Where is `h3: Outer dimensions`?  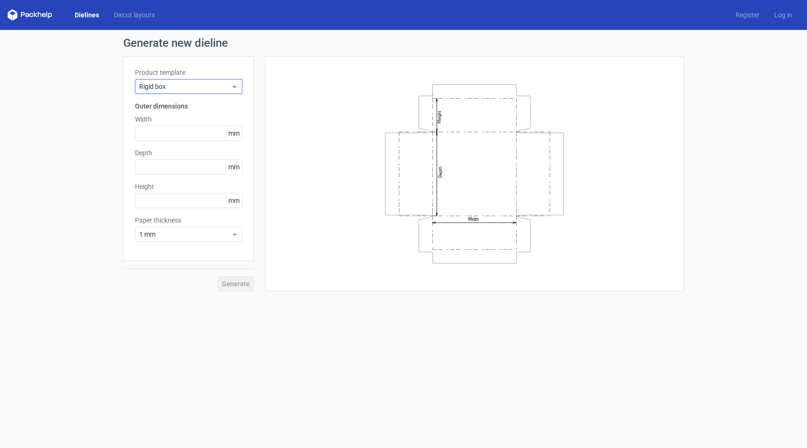
h3: Outer dimensions is located at coordinates (189, 106).